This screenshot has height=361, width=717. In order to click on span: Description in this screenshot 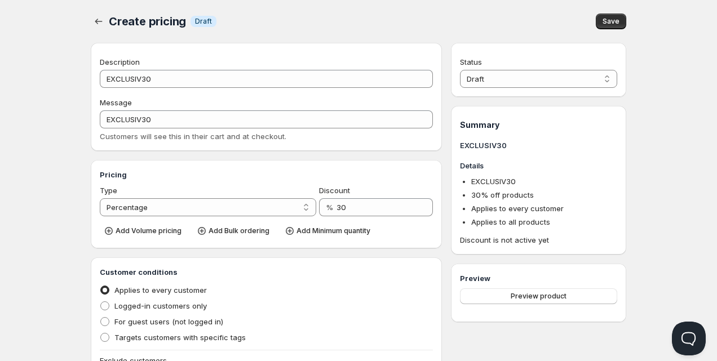, I will do `click(119, 62)`.